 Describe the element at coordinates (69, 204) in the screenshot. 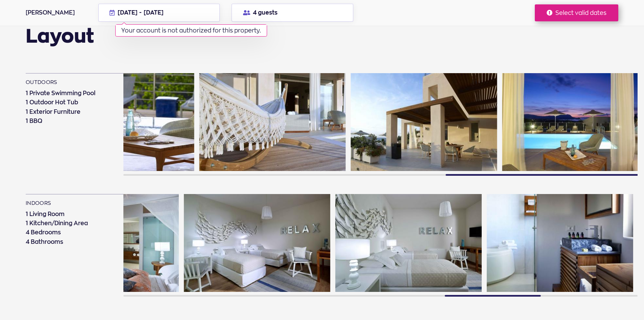

I see `h3: indoors` at that location.